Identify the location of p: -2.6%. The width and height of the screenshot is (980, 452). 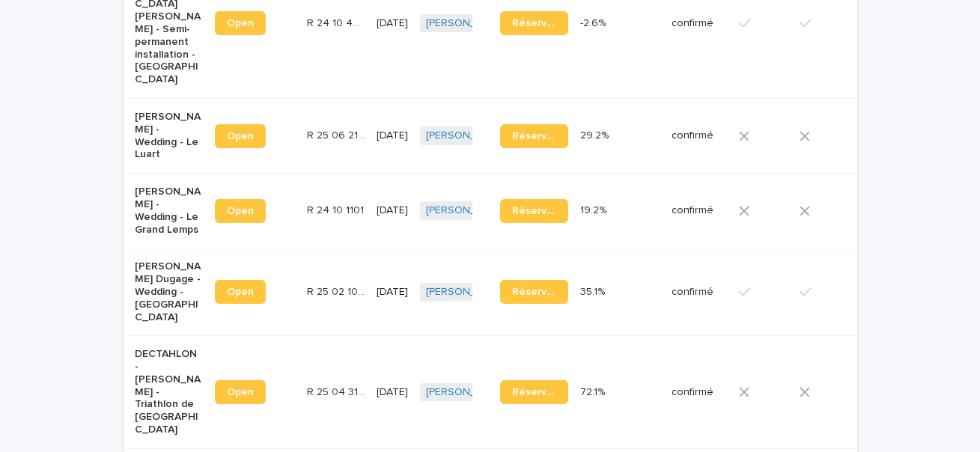
(594, 22).